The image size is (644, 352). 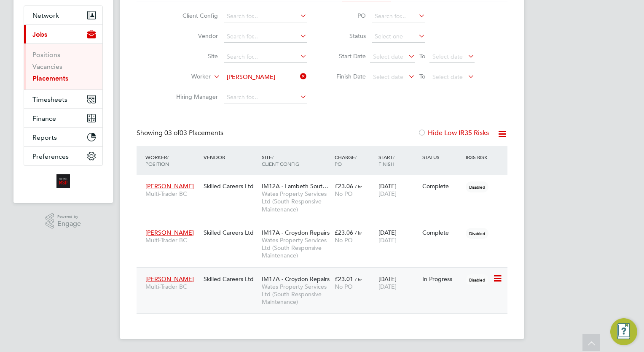 I want to click on div: Jobs, so click(x=63, y=66).